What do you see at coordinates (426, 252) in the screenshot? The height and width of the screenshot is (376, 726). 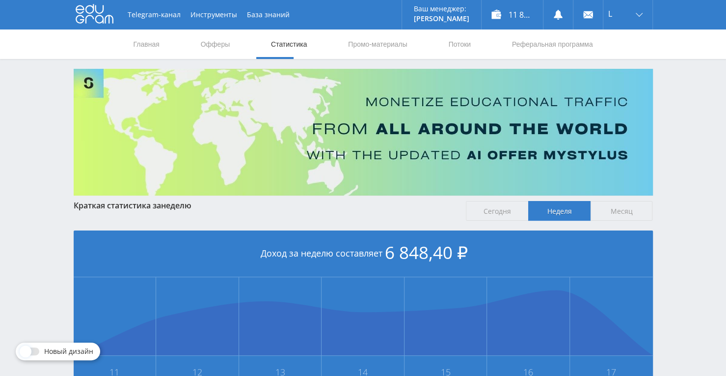 I see `span: 6 848,40 ₽` at bounding box center [426, 252].